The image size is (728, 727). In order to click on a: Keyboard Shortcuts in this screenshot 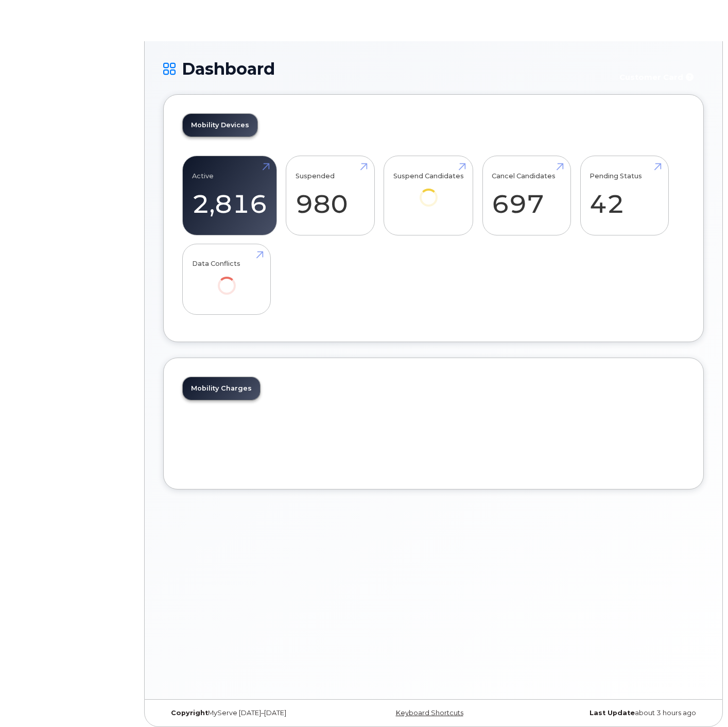, I will do `click(429, 713)`.